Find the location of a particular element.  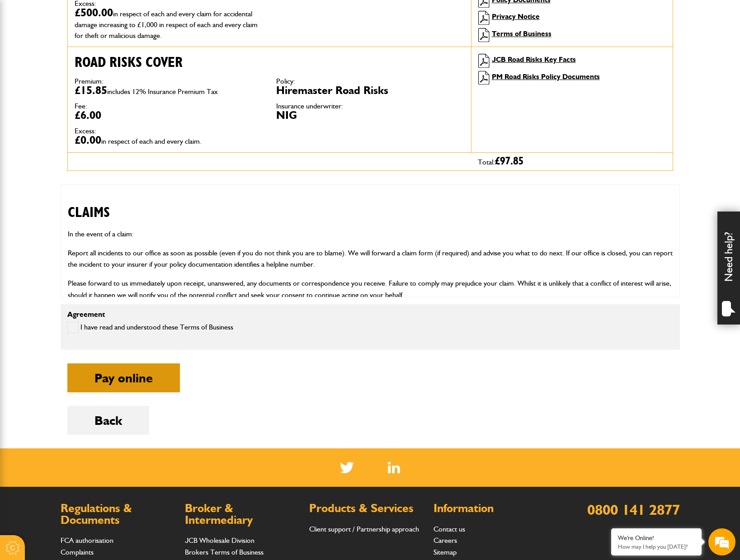

a: Client support / Partnership approach is located at coordinates (364, 529).